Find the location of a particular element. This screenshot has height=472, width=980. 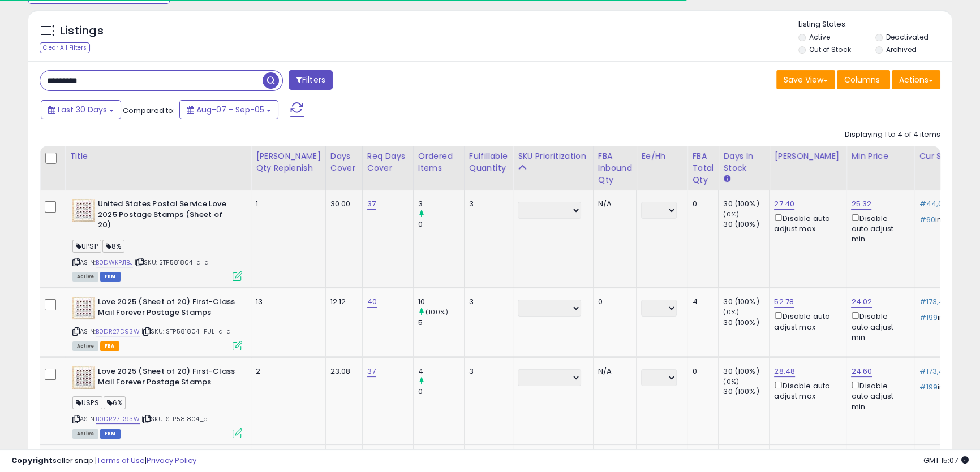

div: FBA inbound Qty is located at coordinates (615, 168).